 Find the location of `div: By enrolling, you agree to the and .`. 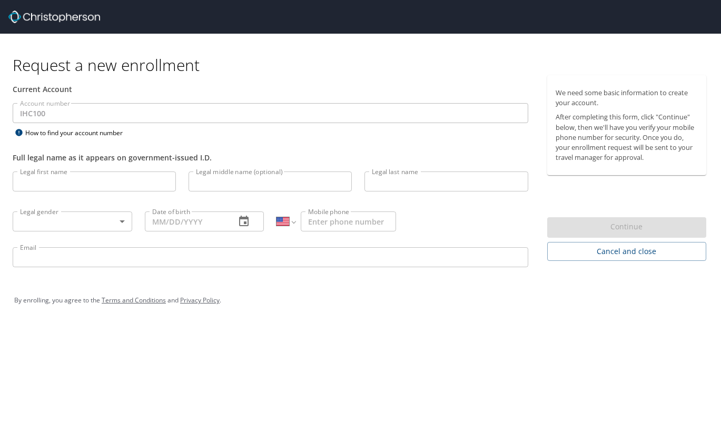

div: By enrolling, you agree to the and . is located at coordinates (360, 301).